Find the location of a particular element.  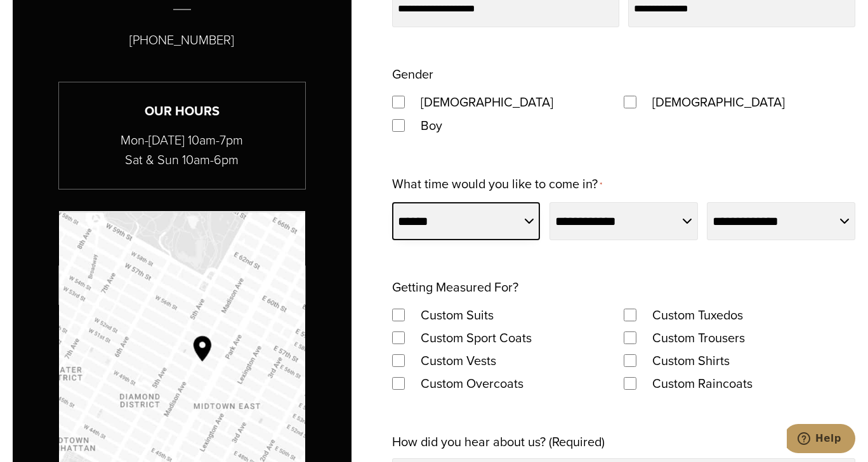

legend: Getting Measured For? is located at coordinates (455, 288).